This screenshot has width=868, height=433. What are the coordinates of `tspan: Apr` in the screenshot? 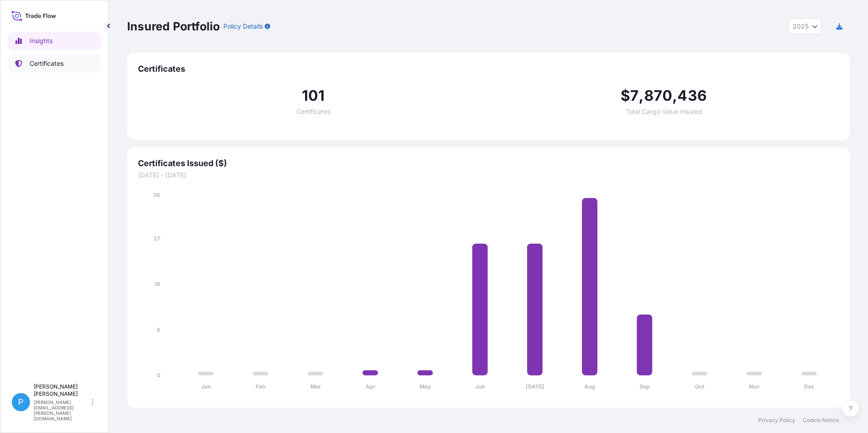 It's located at (370, 387).